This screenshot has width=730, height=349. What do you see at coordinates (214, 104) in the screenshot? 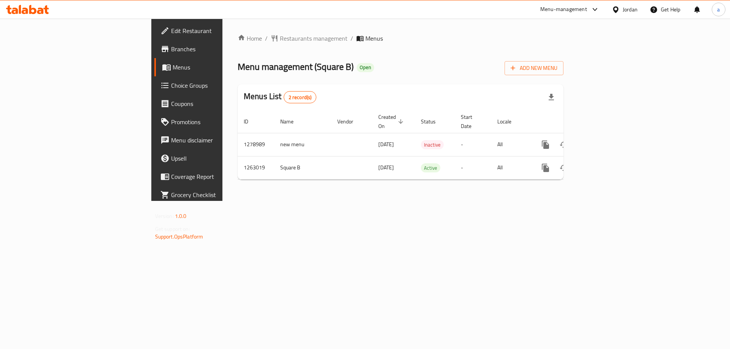
I see `a: Coupons` at bounding box center [214, 104].